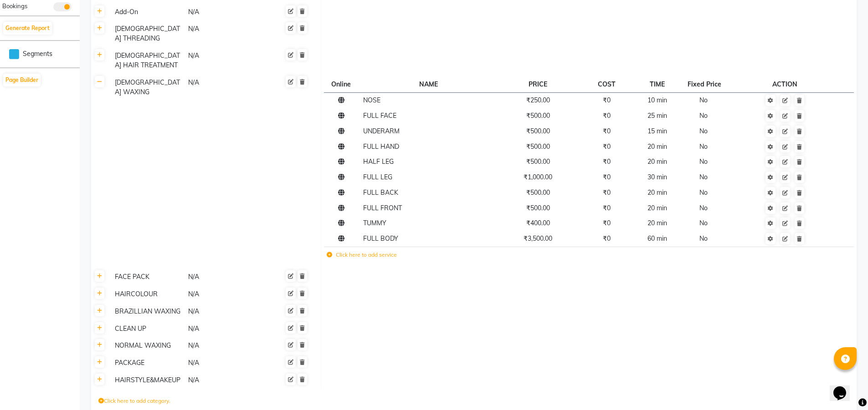 This screenshot has width=868, height=410. Describe the element at coordinates (15, 6) in the screenshot. I see `span: Bookings` at that location.